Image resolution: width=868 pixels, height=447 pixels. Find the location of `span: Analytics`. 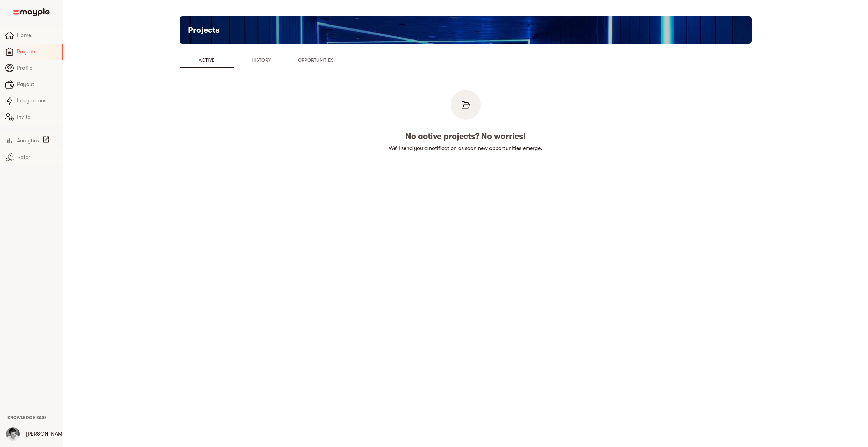

span: Analytics is located at coordinates (28, 140).